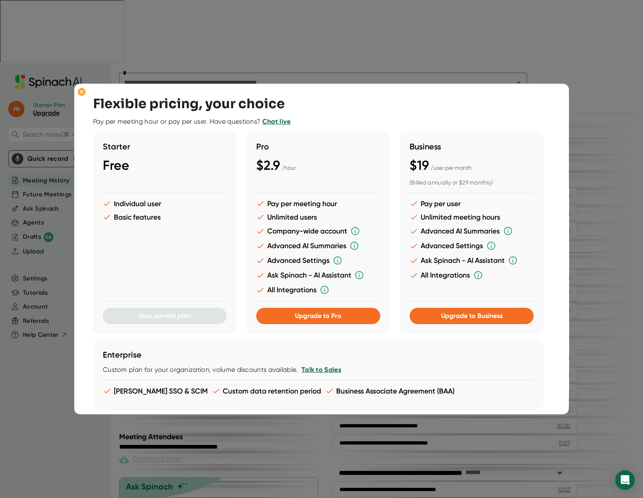  What do you see at coordinates (471, 316) in the screenshot?
I see `span: Upgrade to Business` at bounding box center [471, 316].